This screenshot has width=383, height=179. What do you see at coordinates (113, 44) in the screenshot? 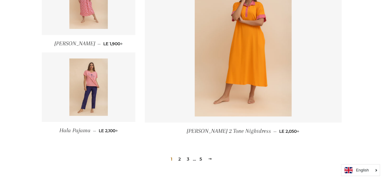
I see `span: LE 1,900` at bounding box center [113, 44].